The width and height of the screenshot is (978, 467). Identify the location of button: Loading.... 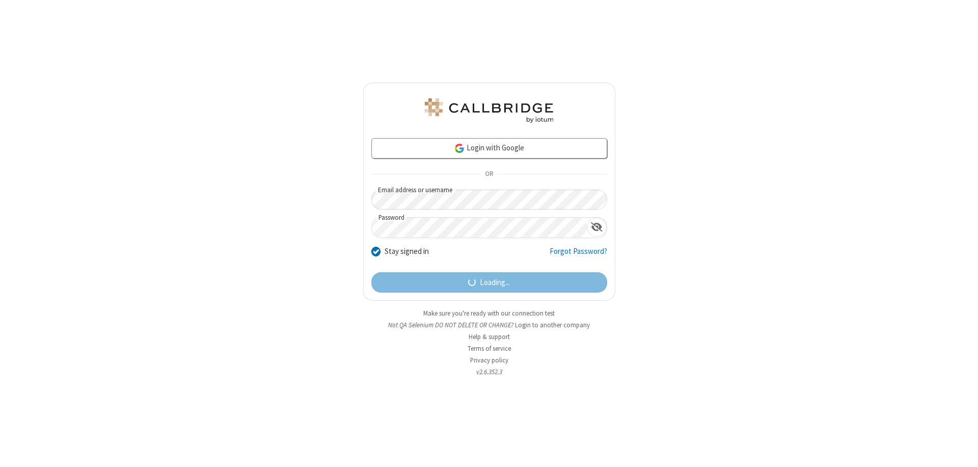
(489, 282).